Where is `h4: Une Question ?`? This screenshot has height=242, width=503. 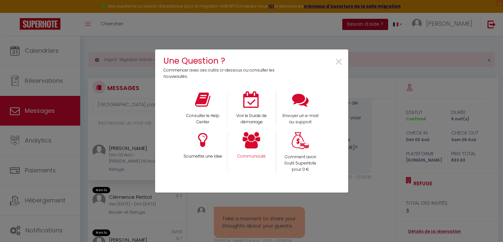
h4: Une Question ? is located at coordinates (221, 61).